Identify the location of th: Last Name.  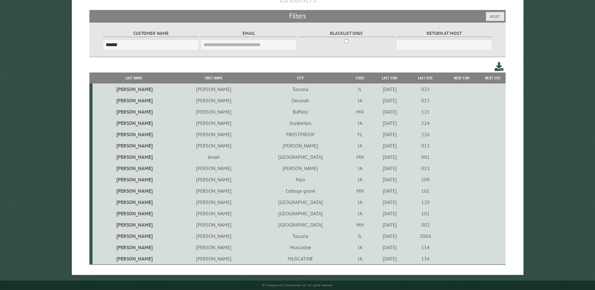
(134, 78).